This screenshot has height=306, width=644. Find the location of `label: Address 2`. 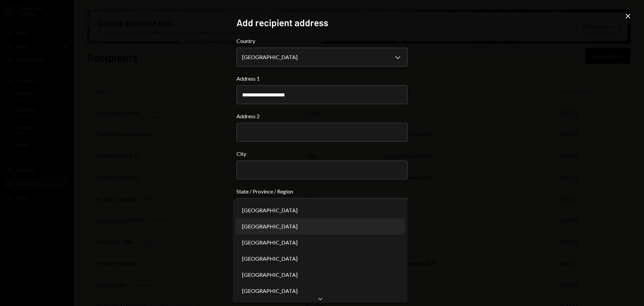

label: Address 2 is located at coordinates (322, 116).